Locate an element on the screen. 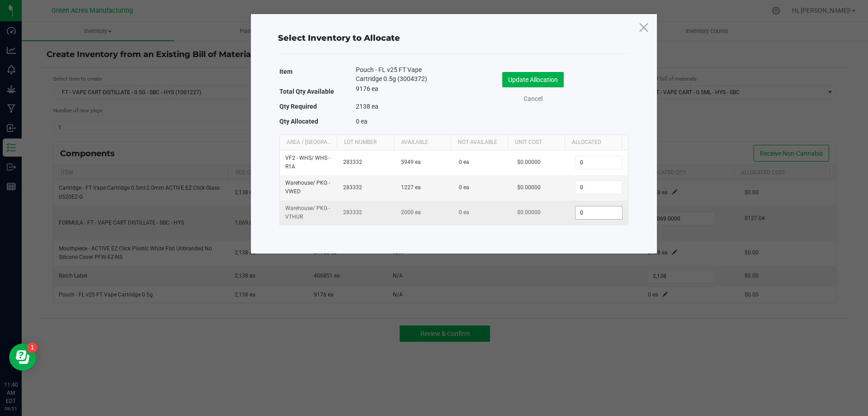 The height and width of the screenshot is (416, 868). button: Update Allocation is located at coordinates (533, 79).